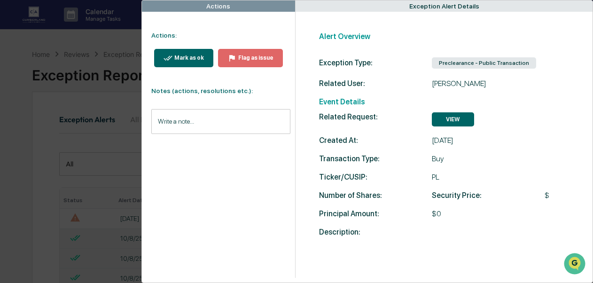  I want to click on div: $ 0, so click(449, 213).